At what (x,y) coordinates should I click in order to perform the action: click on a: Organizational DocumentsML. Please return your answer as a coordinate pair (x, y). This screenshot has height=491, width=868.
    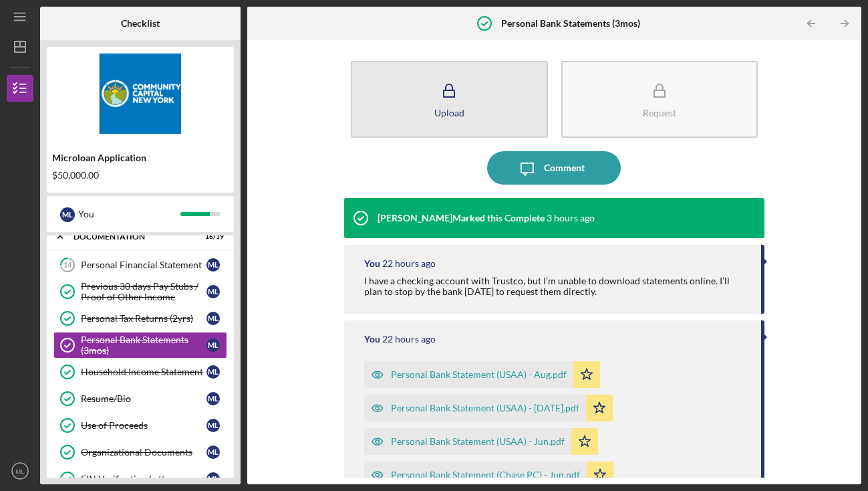
    Looking at the image, I should click on (140, 452).